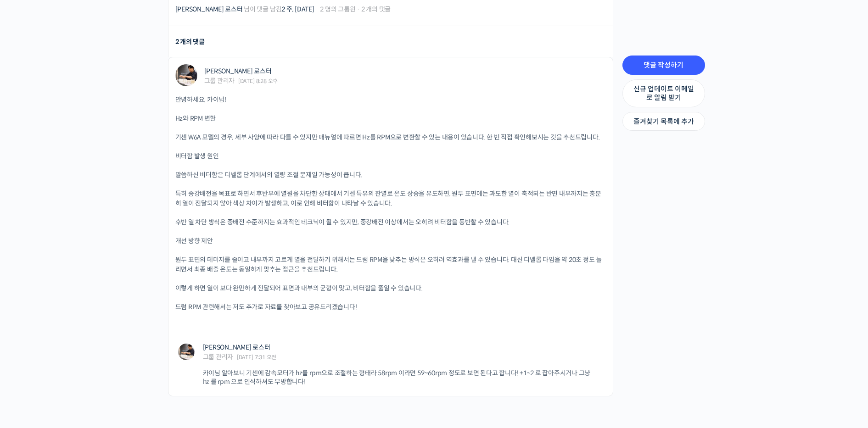 This screenshot has height=428, width=868. What do you see at coordinates (664, 122) in the screenshot?
I see `a: 즐겨찾기 목록에 추가` at bounding box center [664, 122].